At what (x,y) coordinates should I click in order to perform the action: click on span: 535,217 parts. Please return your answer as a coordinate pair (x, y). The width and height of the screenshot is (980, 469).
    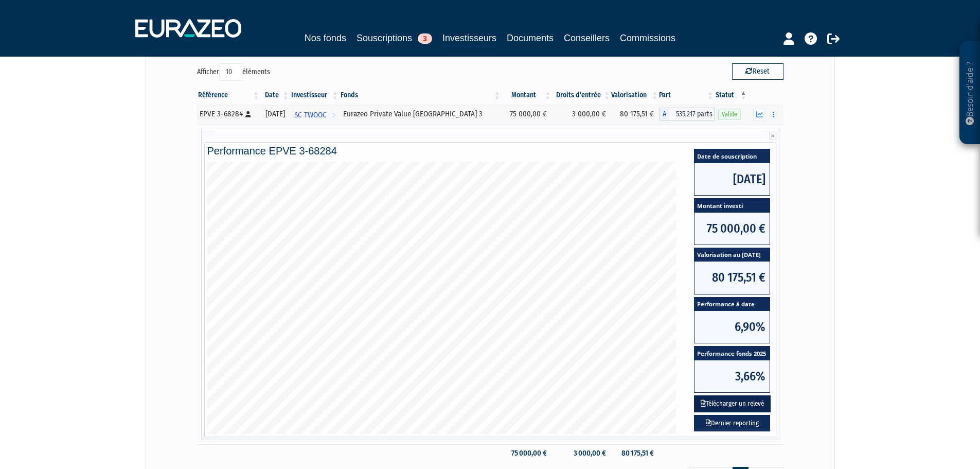
    Looking at the image, I should click on (692, 114).